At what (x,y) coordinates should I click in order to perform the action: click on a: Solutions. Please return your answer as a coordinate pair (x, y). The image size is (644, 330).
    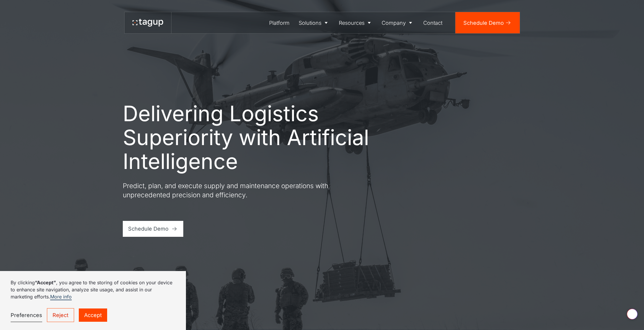
    Looking at the image, I should click on (315, 23).